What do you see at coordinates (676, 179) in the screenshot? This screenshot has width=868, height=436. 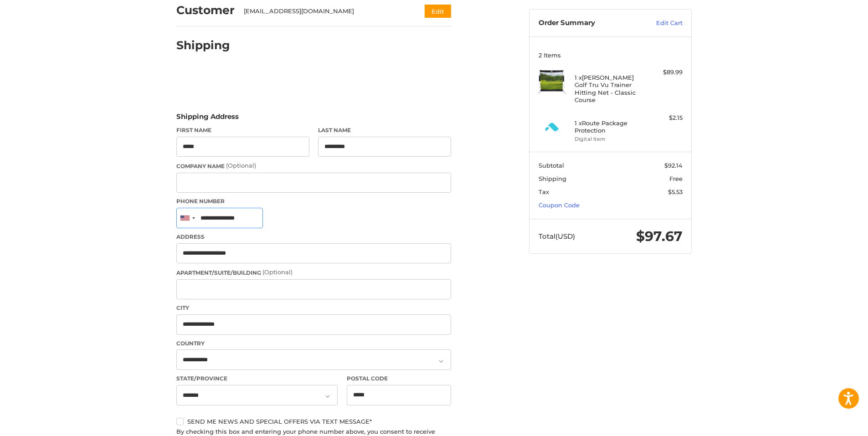 I see `span: Free` at bounding box center [676, 179].